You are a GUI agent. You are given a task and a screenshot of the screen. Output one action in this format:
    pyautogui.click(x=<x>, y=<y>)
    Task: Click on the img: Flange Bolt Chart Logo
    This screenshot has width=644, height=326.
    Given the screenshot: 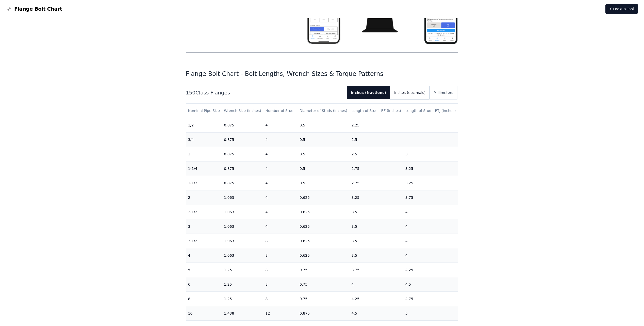 What is the action you would take?
    pyautogui.click(x=9, y=9)
    